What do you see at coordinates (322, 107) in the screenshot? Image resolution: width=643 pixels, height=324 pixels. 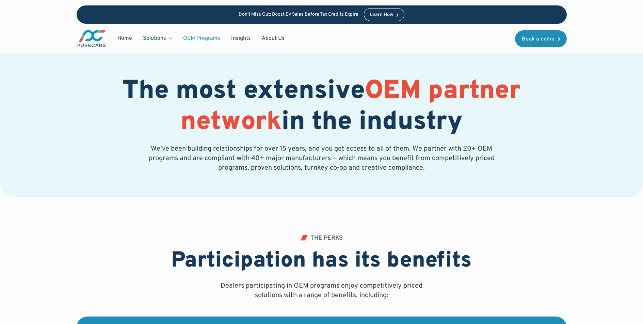 I see `h1: The most extensive in the industry` at bounding box center [322, 107].